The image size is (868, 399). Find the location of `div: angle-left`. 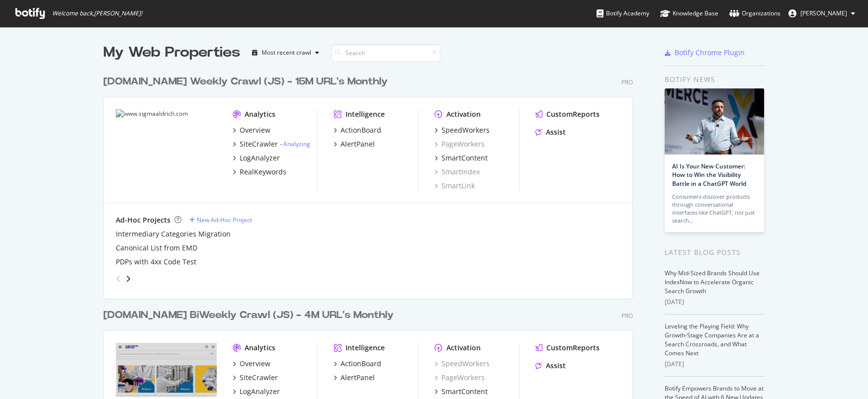

div: angle-left is located at coordinates (118, 279).